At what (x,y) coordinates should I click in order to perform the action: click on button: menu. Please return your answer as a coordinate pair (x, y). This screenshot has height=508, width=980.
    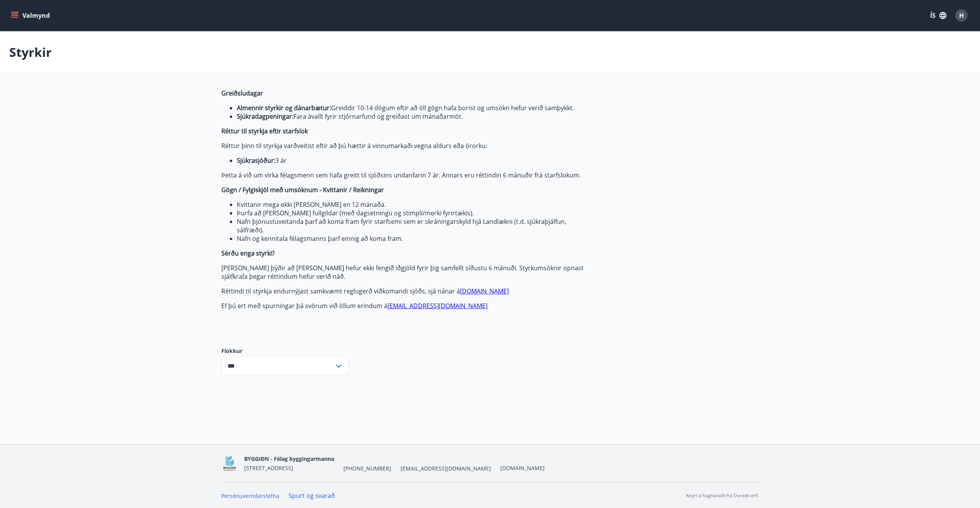
    Looking at the image, I should click on (31, 16).